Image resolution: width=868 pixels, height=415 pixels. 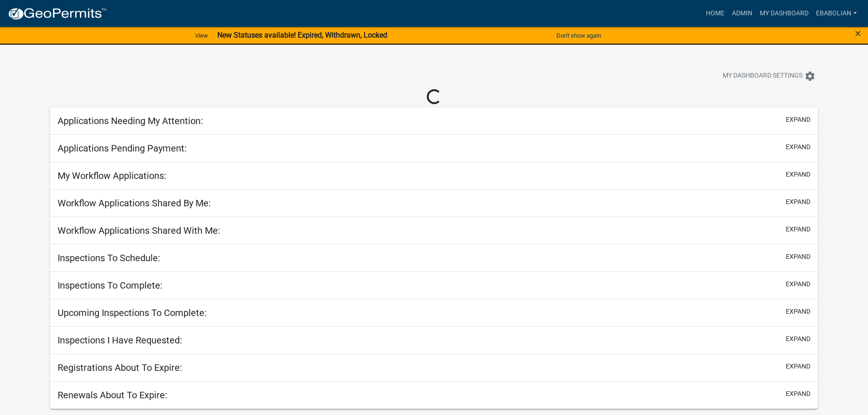 I want to click on h5: Upcoming Inspections To Complete:, so click(x=132, y=313).